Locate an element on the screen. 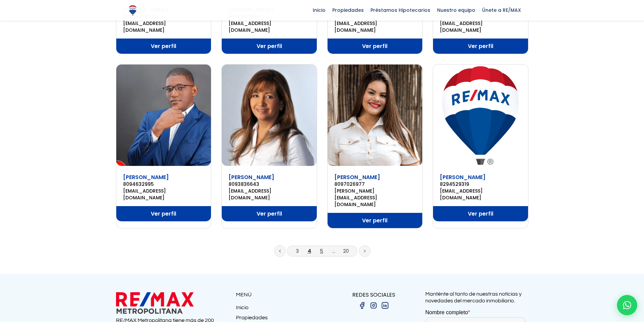 The image size is (644, 322). p: REDES SOCIALES is located at coordinates (374, 295).